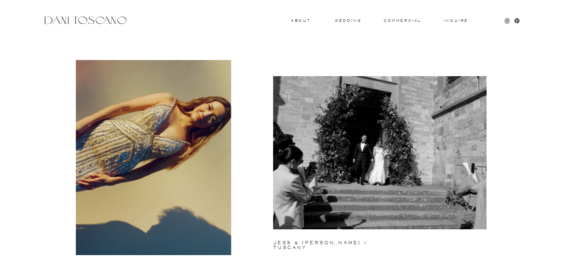 This screenshot has height=266, width=562. I want to click on h3: Inquire, so click(456, 21).